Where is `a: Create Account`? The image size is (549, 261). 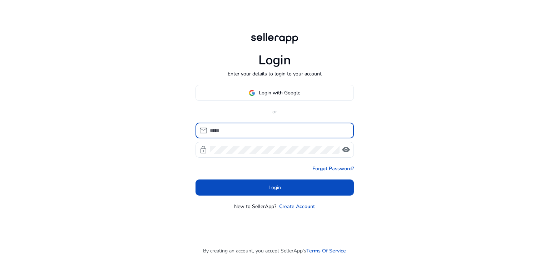 a: Create Account is located at coordinates (297, 206).